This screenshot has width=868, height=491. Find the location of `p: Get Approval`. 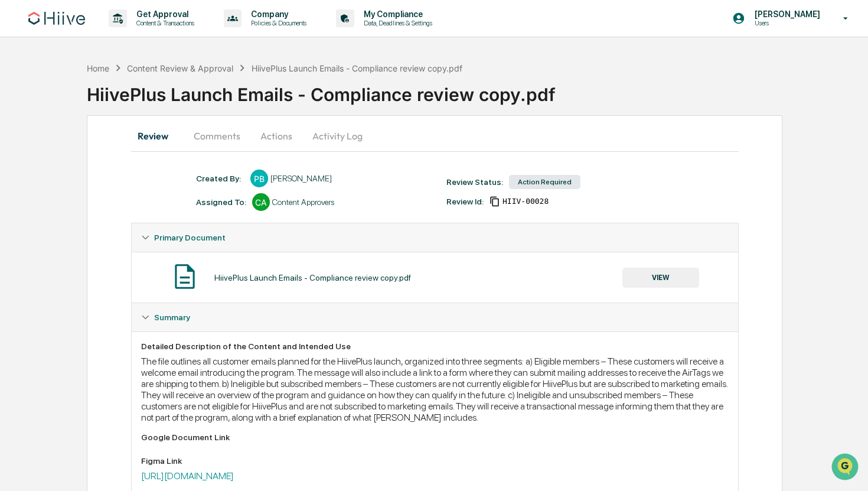

p: Get Approval is located at coordinates (163, 14).